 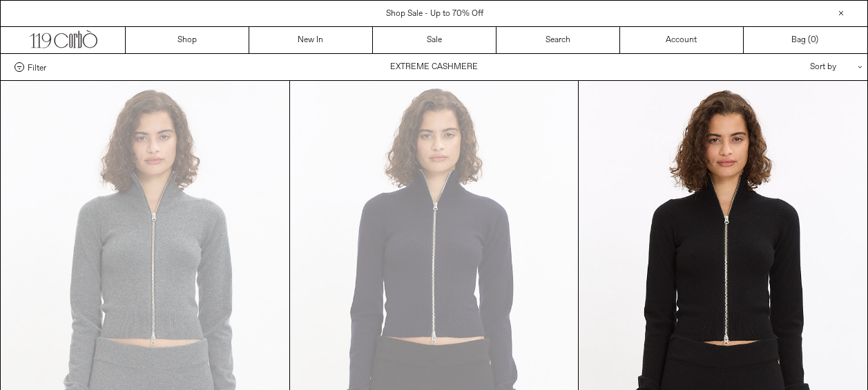 I want to click on a: Account, so click(x=682, y=40).